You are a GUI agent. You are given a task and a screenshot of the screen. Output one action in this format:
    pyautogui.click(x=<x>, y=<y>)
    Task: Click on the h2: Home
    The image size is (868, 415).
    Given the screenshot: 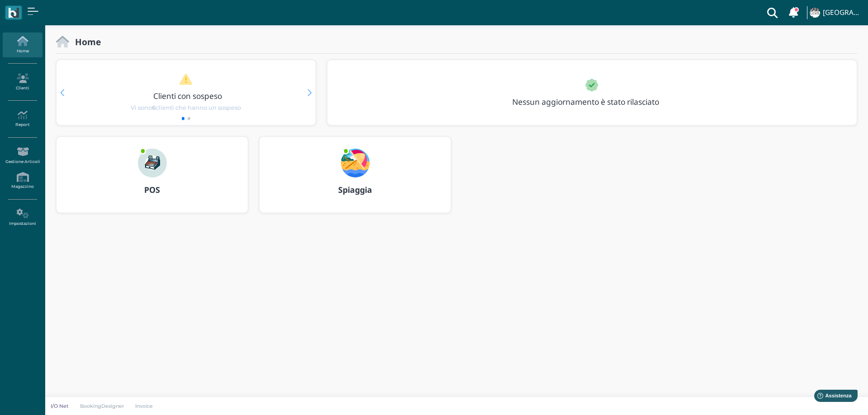 What is the action you would take?
    pyautogui.click(x=85, y=42)
    